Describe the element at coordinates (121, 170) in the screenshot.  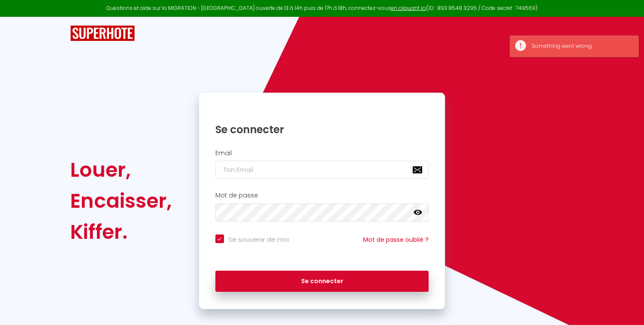
I see `div: Louer,` at that location.